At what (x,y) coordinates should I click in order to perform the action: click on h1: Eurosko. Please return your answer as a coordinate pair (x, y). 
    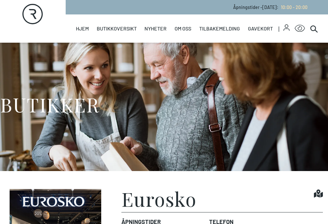
    Looking at the image, I should click on (159, 198).